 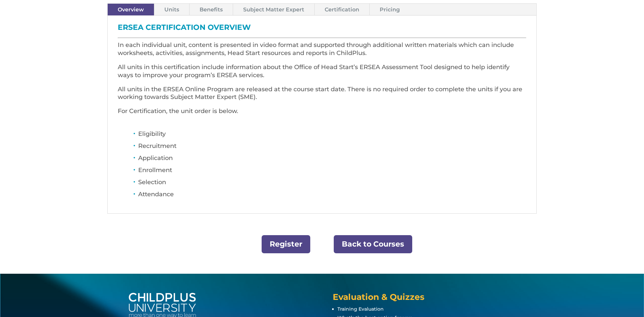 I want to click on span: Attendance, so click(x=156, y=194).